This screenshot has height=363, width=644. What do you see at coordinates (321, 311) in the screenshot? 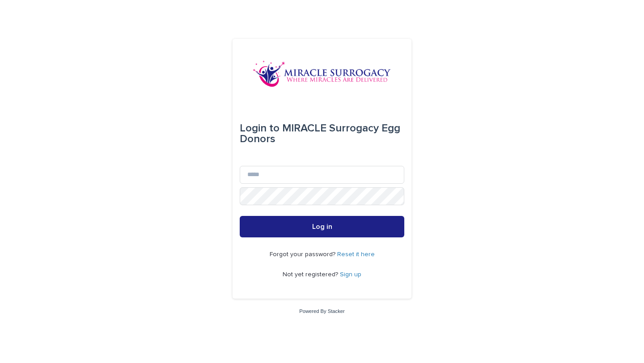
I see `a: Powered By Stacker` at bounding box center [321, 311].